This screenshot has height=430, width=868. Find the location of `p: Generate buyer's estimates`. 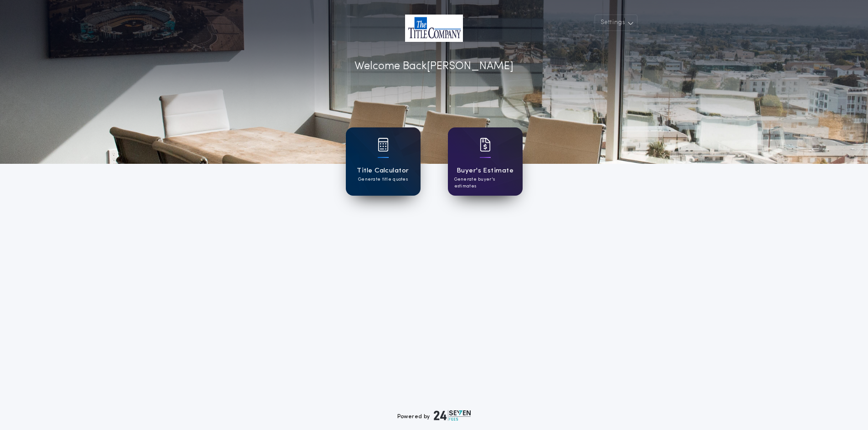

p: Generate buyer's estimates is located at coordinates (485, 183).